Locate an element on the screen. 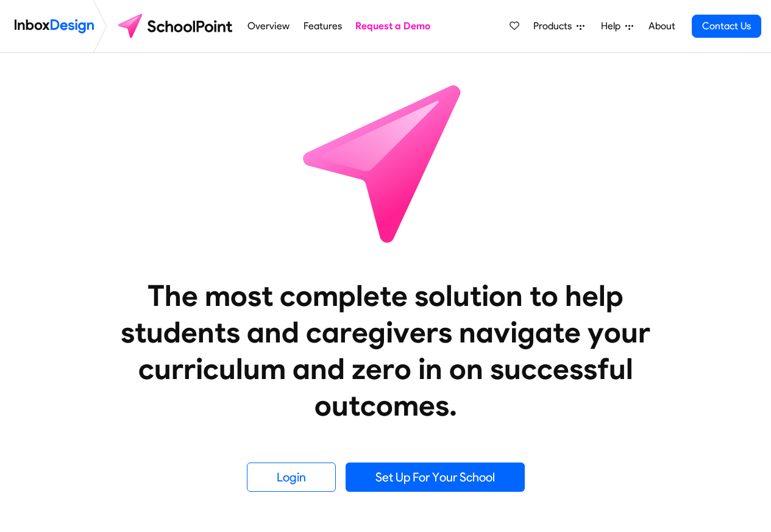 This screenshot has height=532, width=771. span: Help is located at coordinates (613, 26).